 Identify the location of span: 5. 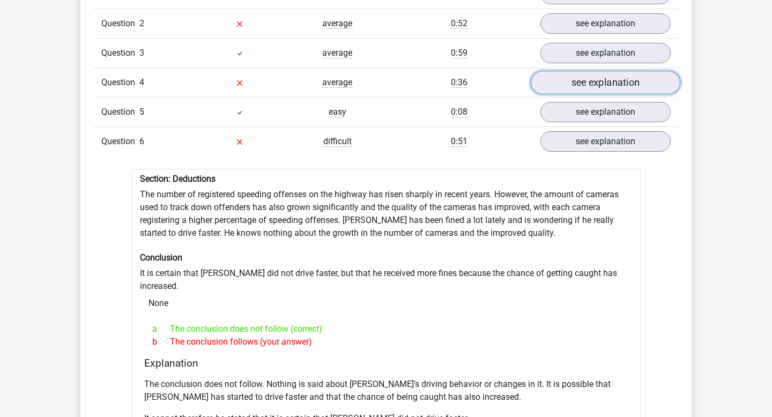
(141, 111).